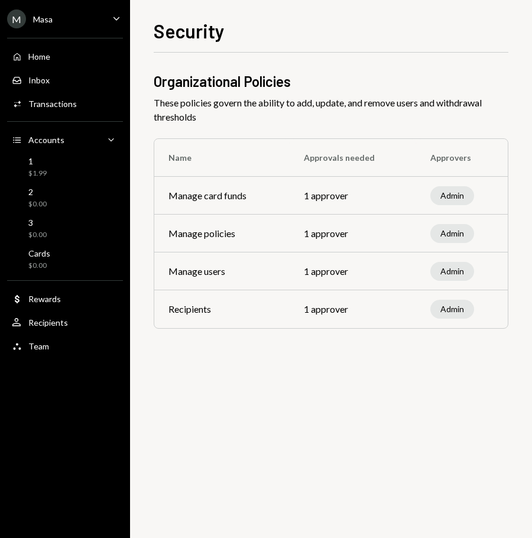 This screenshot has height=538, width=532. I want to click on div: Home, so click(39, 56).